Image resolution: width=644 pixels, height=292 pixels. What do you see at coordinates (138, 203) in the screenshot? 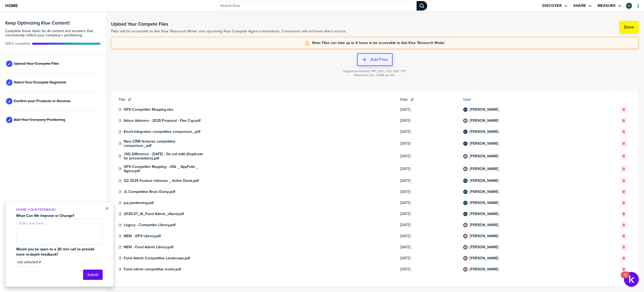
I see `a: jsq positioning.pdf` at bounding box center [138, 203].